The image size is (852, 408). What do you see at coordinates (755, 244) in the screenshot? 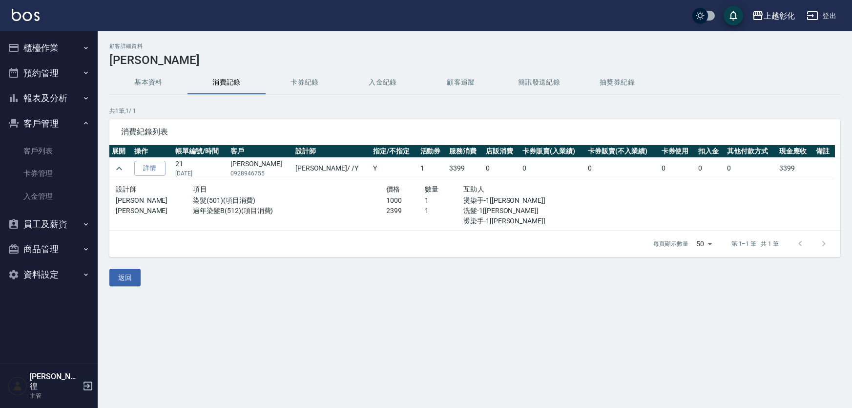
I see `p: 第 1–1 筆 共 1 筆` at bounding box center [755, 244].